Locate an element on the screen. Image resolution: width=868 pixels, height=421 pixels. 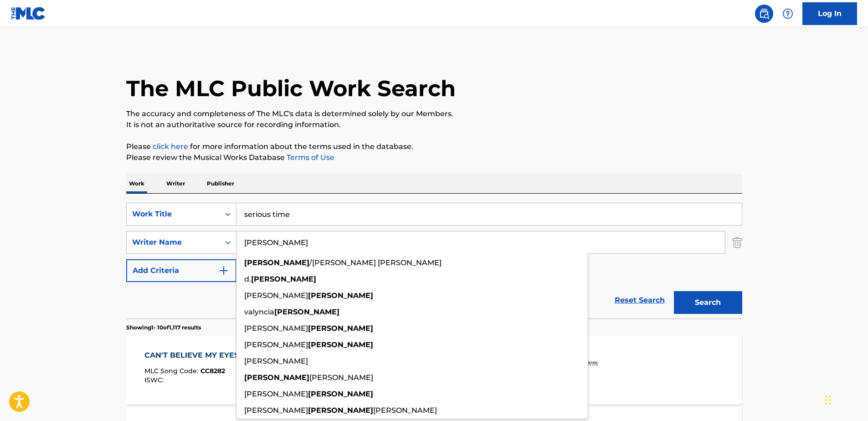
span: CC8282 is located at coordinates (213, 371).